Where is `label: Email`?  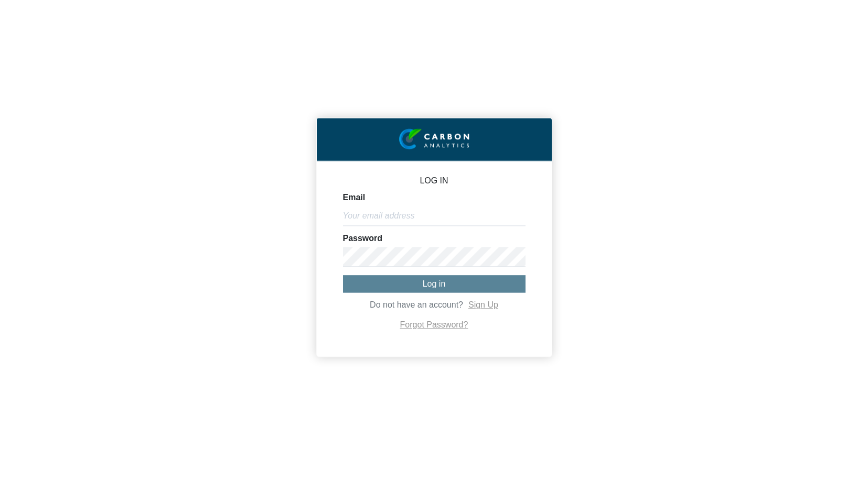 label: Email is located at coordinates (354, 197).